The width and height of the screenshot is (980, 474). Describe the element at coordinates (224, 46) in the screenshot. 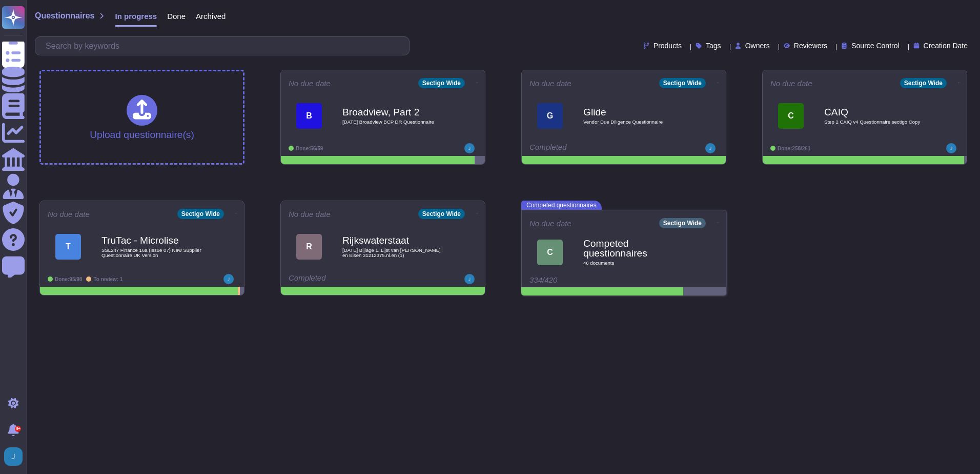

I see `input: Search by keywords` at that location.